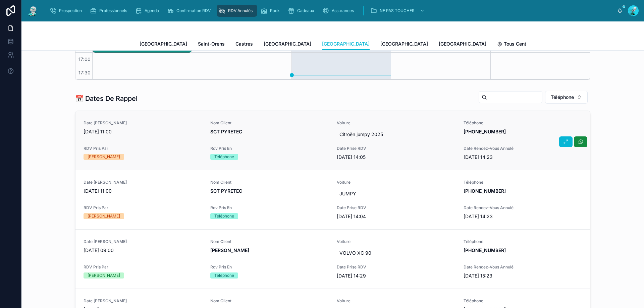 The width and height of the screenshot is (644, 308). I want to click on a: Assurances, so click(340, 11).